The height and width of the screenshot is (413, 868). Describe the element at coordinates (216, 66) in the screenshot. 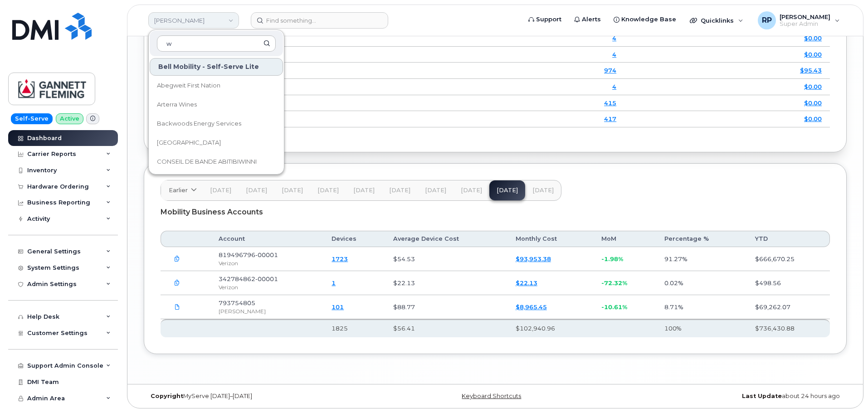

I see `div: Bell Mobility - Self-Serve Lite` at that location.